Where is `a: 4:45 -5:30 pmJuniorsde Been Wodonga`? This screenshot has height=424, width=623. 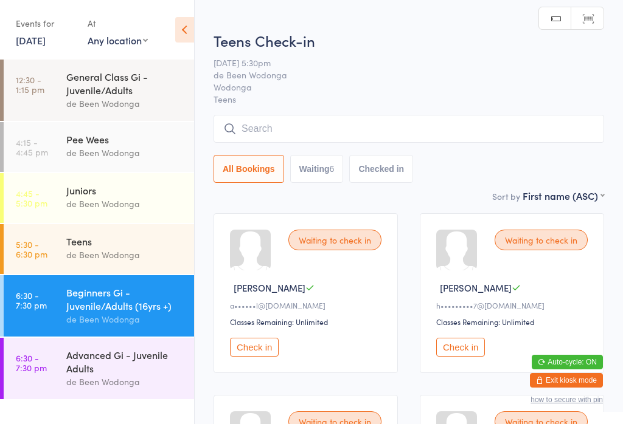
a: 4:45 -5:30 pmJuniorsde Been Wodonga is located at coordinates (98, 198).